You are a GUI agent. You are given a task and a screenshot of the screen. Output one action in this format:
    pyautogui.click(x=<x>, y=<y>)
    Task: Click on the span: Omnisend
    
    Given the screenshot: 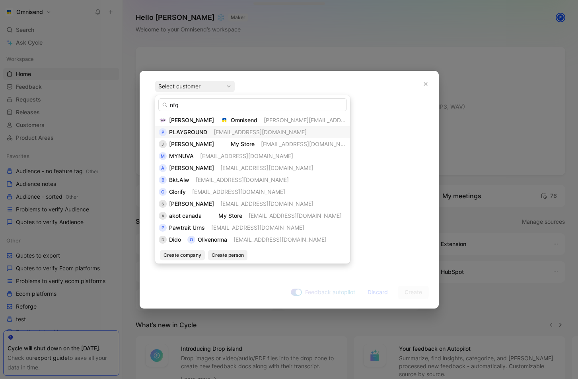 What is the action you would take?
    pyautogui.click(x=244, y=120)
    